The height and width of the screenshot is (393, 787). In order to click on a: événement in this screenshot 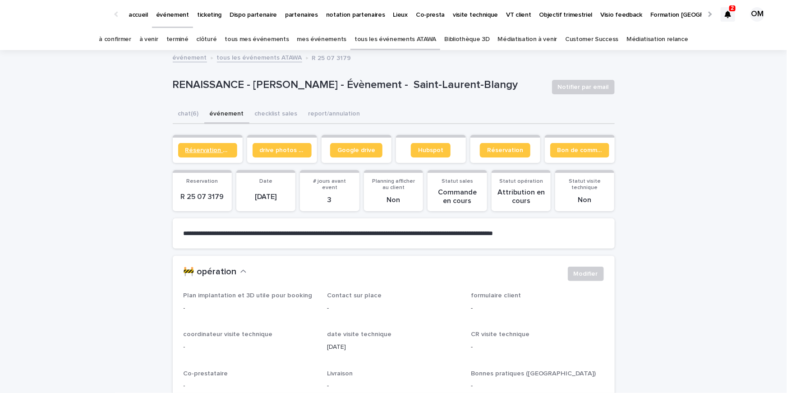, I will do `click(190, 57)`.